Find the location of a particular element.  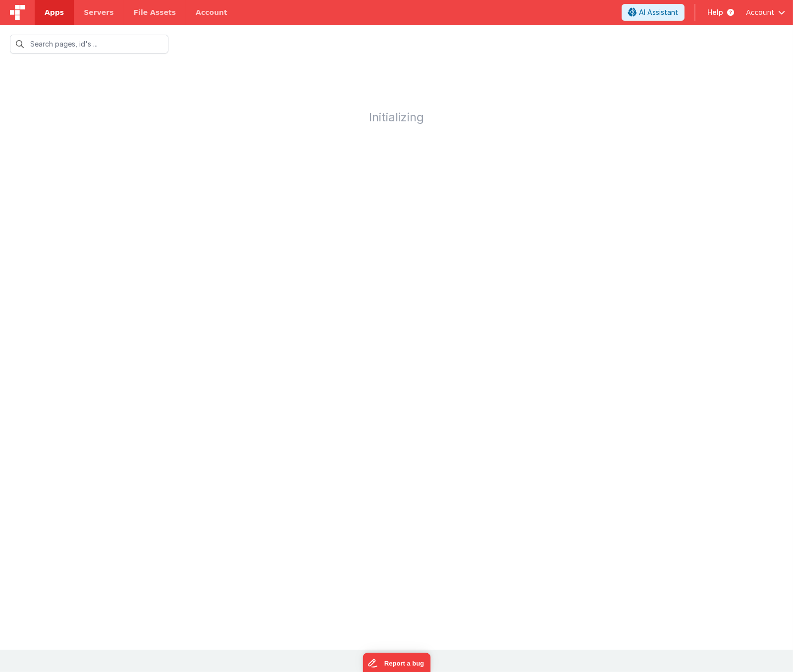

button: AI Assistant is located at coordinates (653, 13).